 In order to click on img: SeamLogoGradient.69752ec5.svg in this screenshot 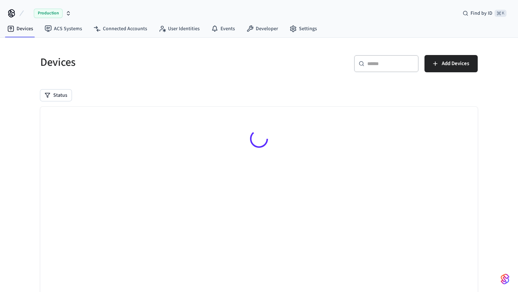, I will do `click(505, 279)`.